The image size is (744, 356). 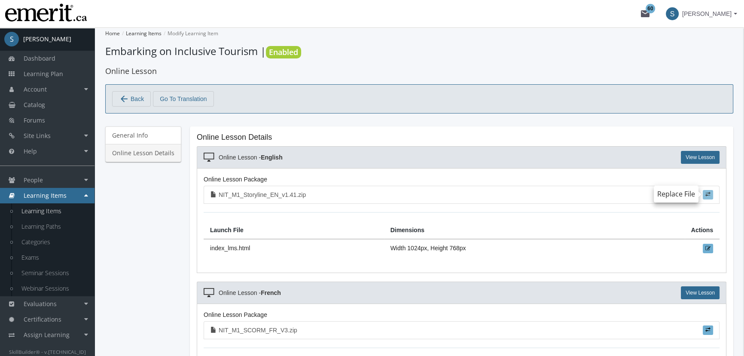 What do you see at coordinates (420, 71) in the screenshot?
I see `h2: Online Lesson` at bounding box center [420, 71].